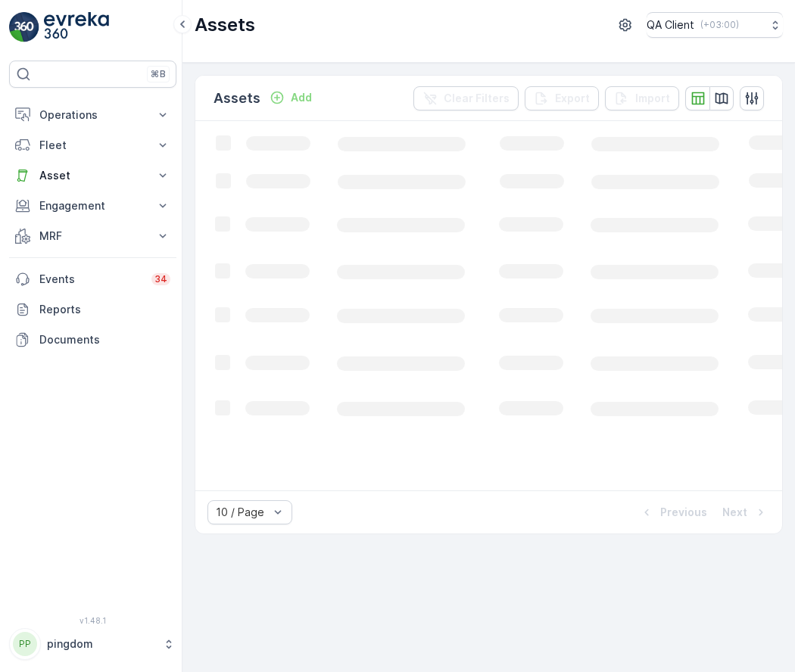 The height and width of the screenshot is (672, 795). I want to click on button: Fleet, so click(92, 145).